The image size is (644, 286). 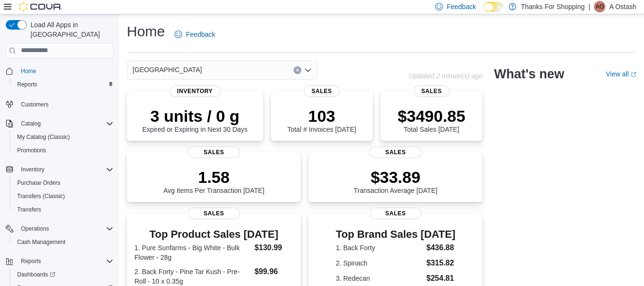 What do you see at coordinates (146, 31) in the screenshot?
I see `h1: Home` at bounding box center [146, 31].